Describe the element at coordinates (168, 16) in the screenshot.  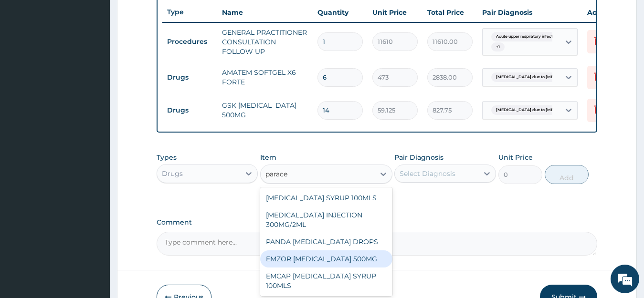
I see `div: Minimize live chat window` at that location.